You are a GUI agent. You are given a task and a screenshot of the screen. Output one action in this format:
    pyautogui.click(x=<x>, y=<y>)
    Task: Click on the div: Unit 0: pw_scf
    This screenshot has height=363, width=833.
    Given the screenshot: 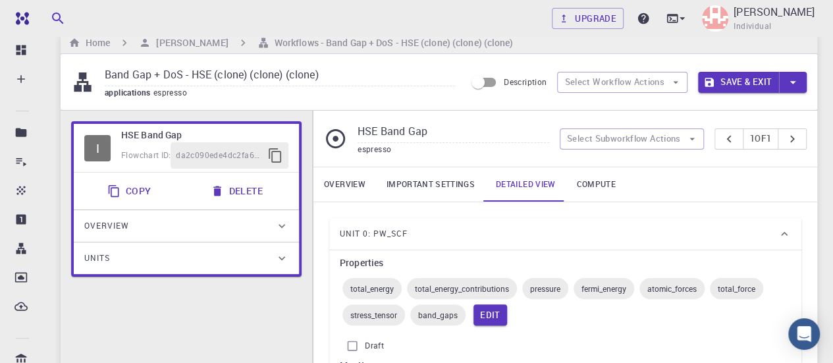 What is the action you would take?
    pyautogui.click(x=565, y=234)
    